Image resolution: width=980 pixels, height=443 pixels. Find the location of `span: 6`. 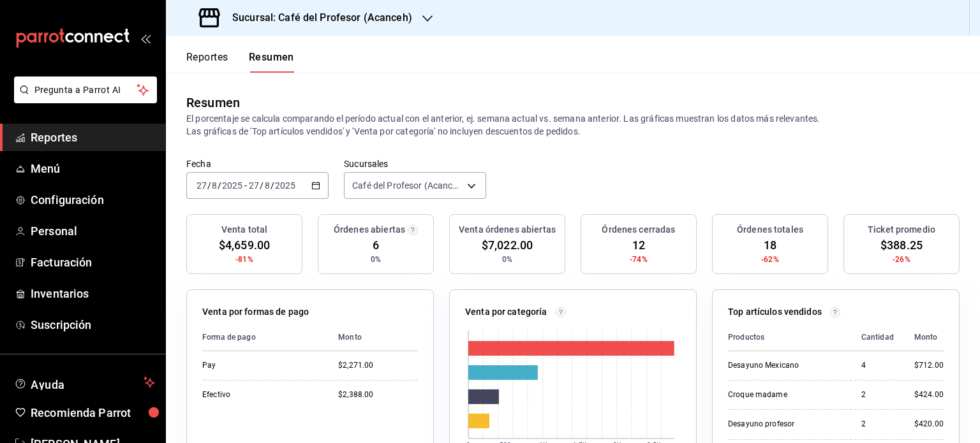

span: 6 is located at coordinates (375, 245).